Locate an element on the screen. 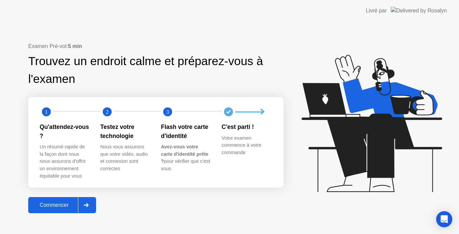 Image resolution: width=459 pixels, height=234 pixels. div: Testez votre technologie is located at coordinates (125, 131).